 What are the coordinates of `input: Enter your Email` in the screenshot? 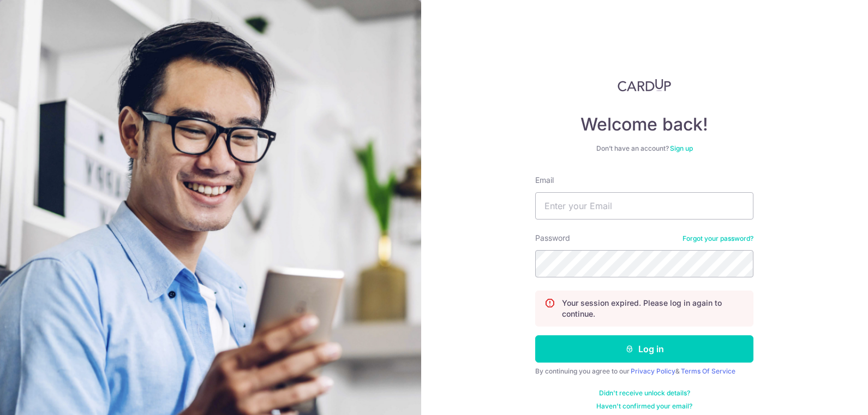 It's located at (644, 206).